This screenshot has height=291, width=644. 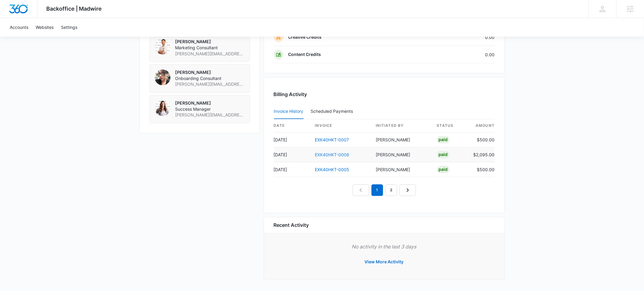 I want to click on p: No activity in the last 3 days, so click(x=385, y=247).